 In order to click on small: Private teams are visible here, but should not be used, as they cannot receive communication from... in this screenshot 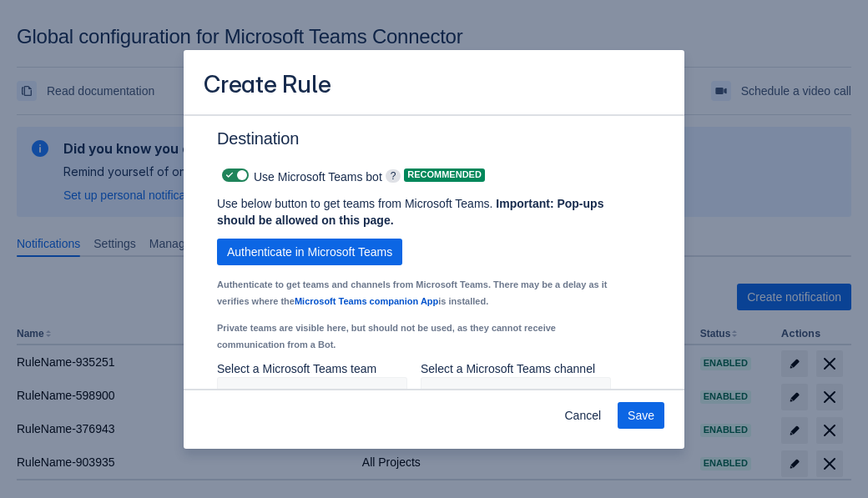, I will do `click(386, 337)`.